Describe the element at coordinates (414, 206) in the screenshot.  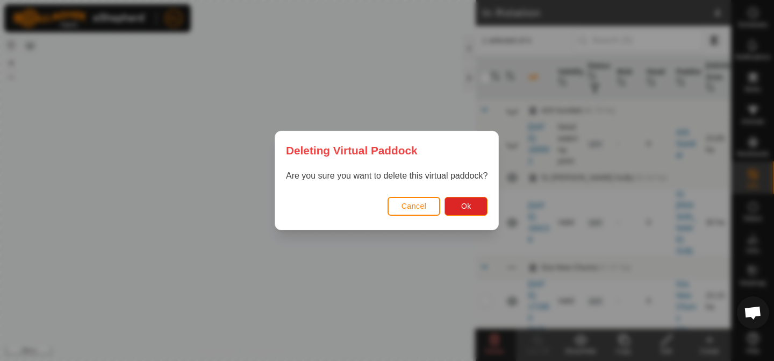
I see `span: Cancel` at that location.